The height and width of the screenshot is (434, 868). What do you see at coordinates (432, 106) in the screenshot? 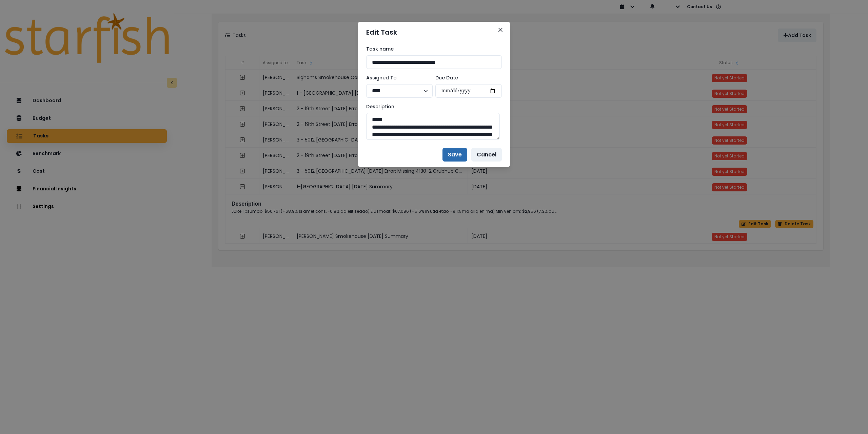
I see `label: Description` at bounding box center [432, 106].